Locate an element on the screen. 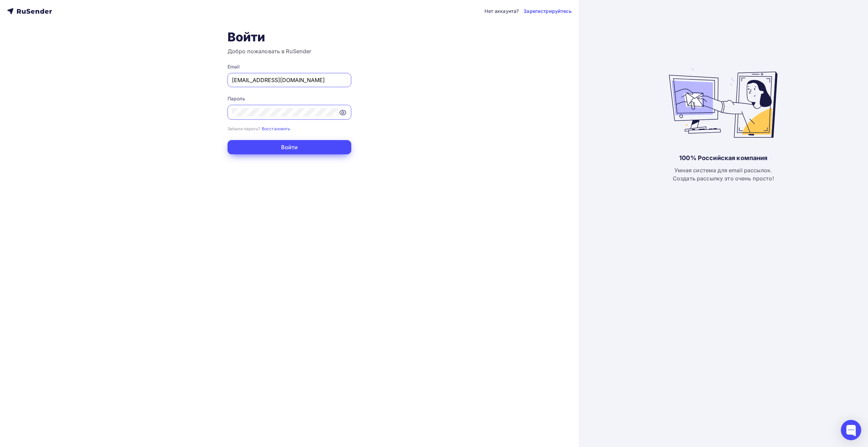 The width and height of the screenshot is (868, 447). h3: Добро пожаловать в RuSender is located at coordinates (289, 51).